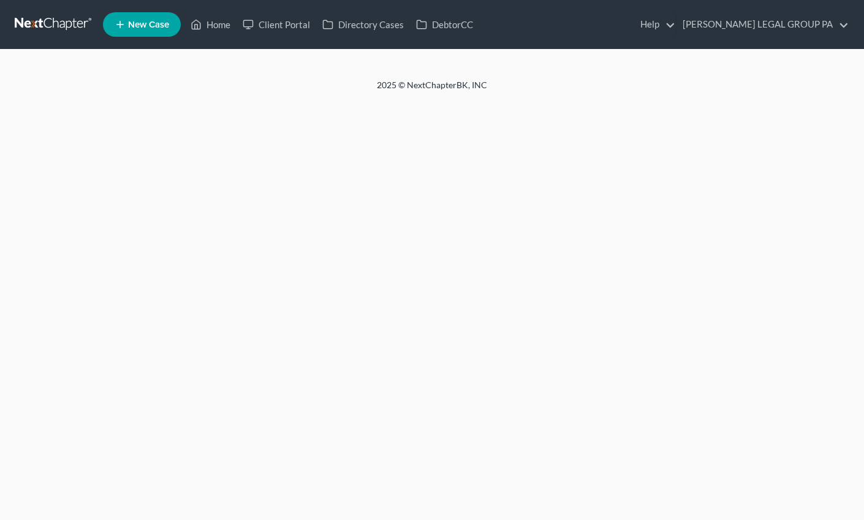 The image size is (864, 520). Describe the element at coordinates (210, 25) in the screenshot. I see `a: Home` at that location.